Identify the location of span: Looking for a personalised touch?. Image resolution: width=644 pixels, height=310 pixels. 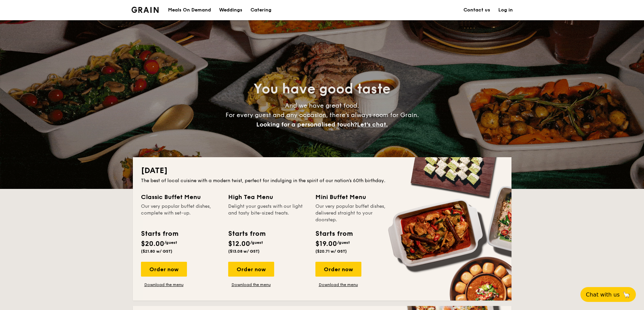
(307, 124).